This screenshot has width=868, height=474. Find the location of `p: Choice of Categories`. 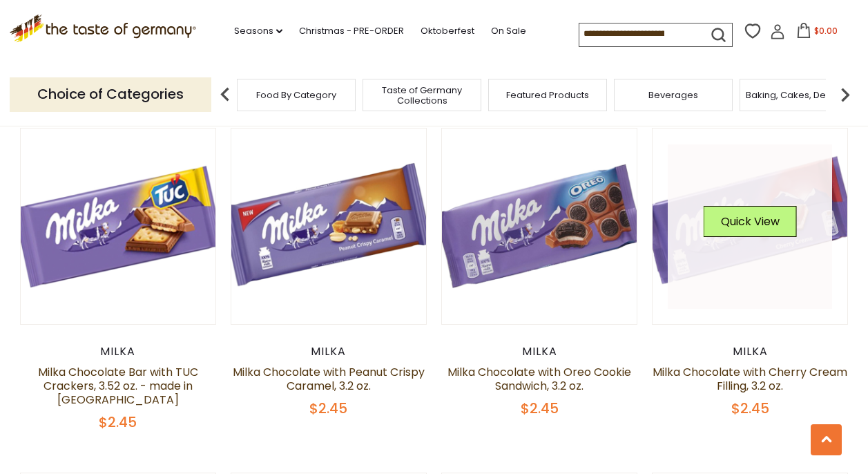

p: Choice of Categories is located at coordinates (111, 94).